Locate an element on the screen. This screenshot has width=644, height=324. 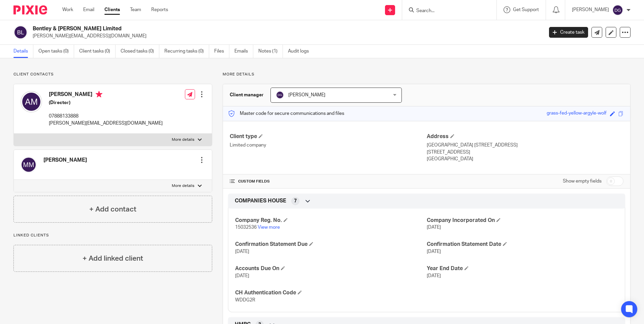
a: Files is located at coordinates (222, 51).